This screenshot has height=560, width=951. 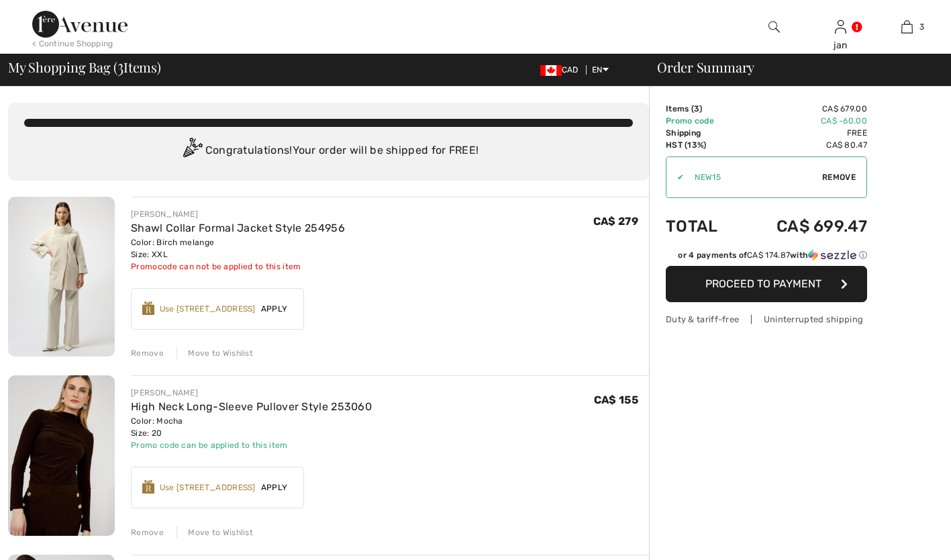 What do you see at coordinates (840, 45) in the screenshot?
I see `div: jan` at bounding box center [840, 45].